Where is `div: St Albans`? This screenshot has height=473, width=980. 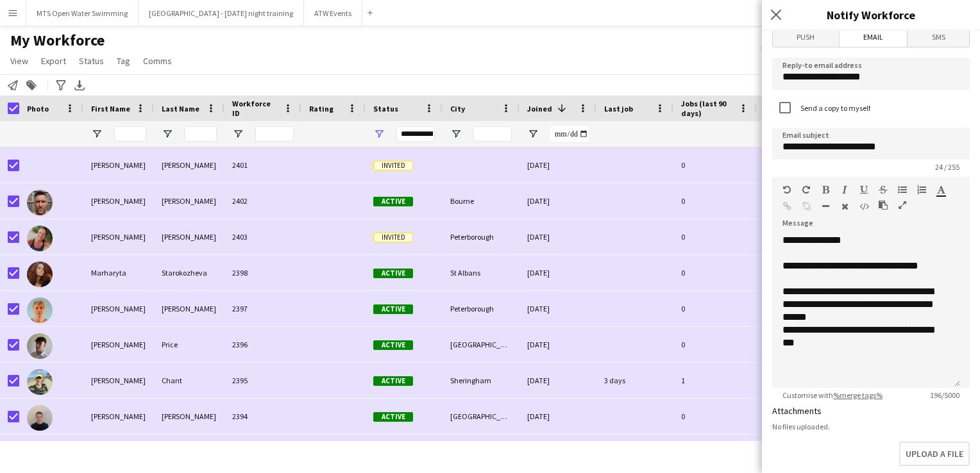
div: St Albans is located at coordinates (481, 272).